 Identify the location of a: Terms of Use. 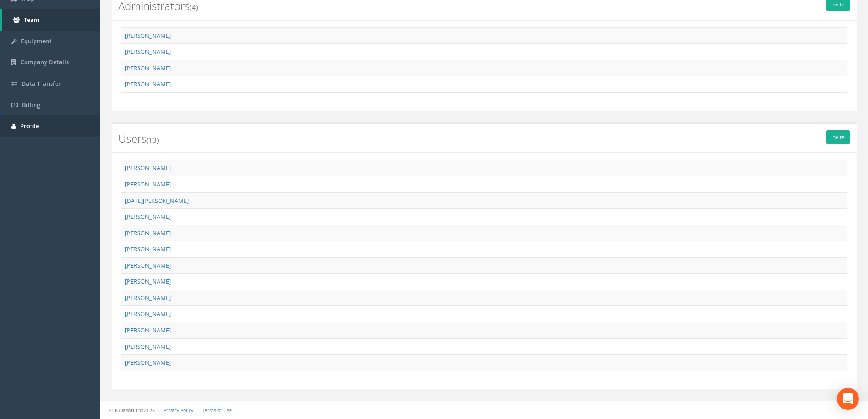
(217, 410).